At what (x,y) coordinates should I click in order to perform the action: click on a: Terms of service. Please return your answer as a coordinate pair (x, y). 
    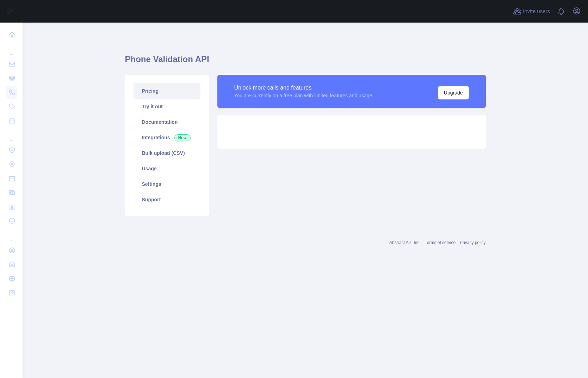
    Looking at the image, I should click on (440, 243).